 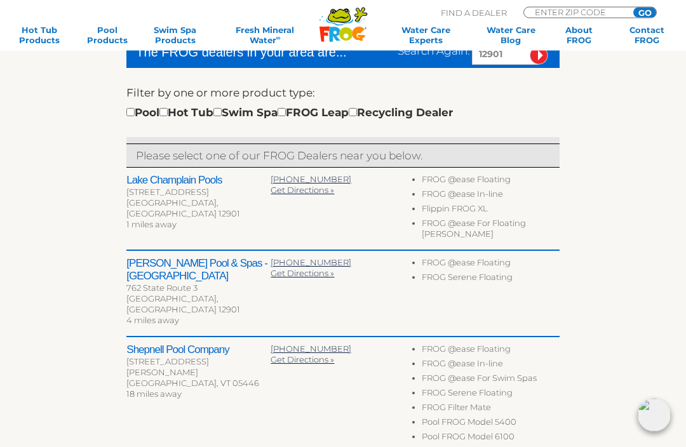 I want to click on input: GO, so click(x=644, y=13).